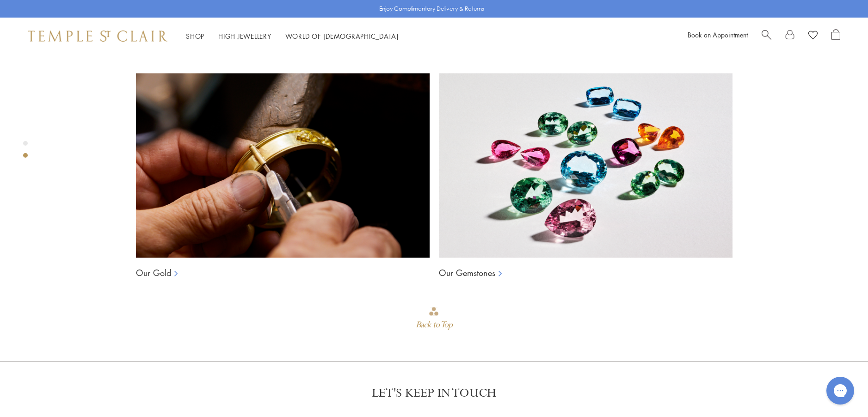 This screenshot has width=868, height=417. What do you see at coordinates (718, 35) in the screenshot?
I see `a: Book an Appointment` at bounding box center [718, 35].